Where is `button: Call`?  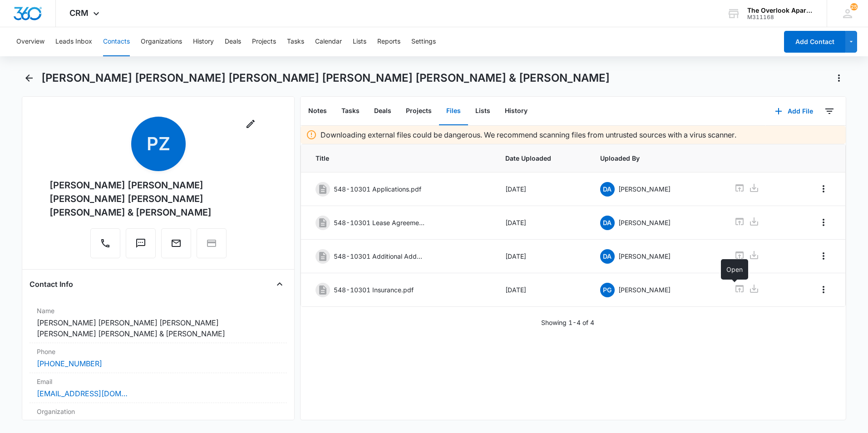
button: Call is located at coordinates (106, 243).